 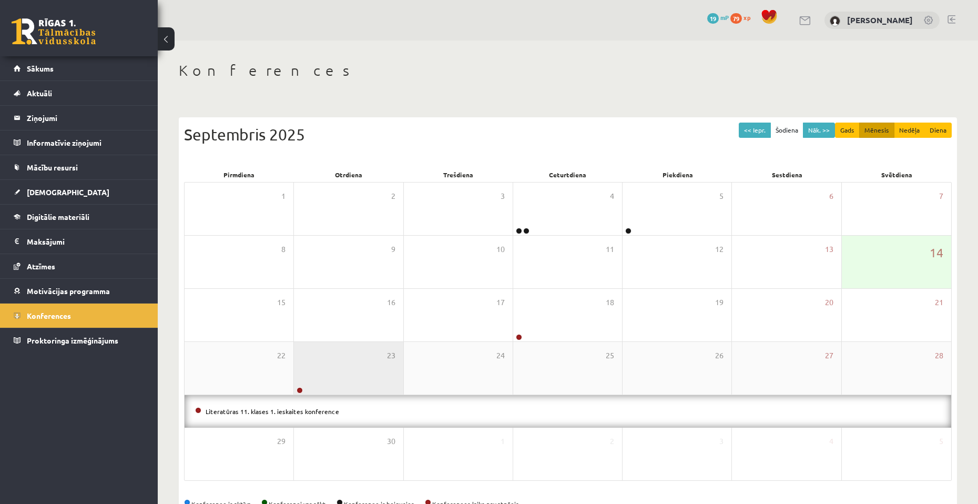 I want to click on a: Literatūras 11. klases 1. ieskaites konference, so click(x=272, y=411).